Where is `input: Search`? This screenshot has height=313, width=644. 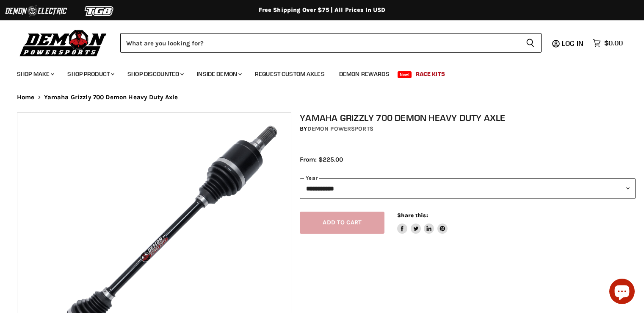
input: Search is located at coordinates (320, 43).